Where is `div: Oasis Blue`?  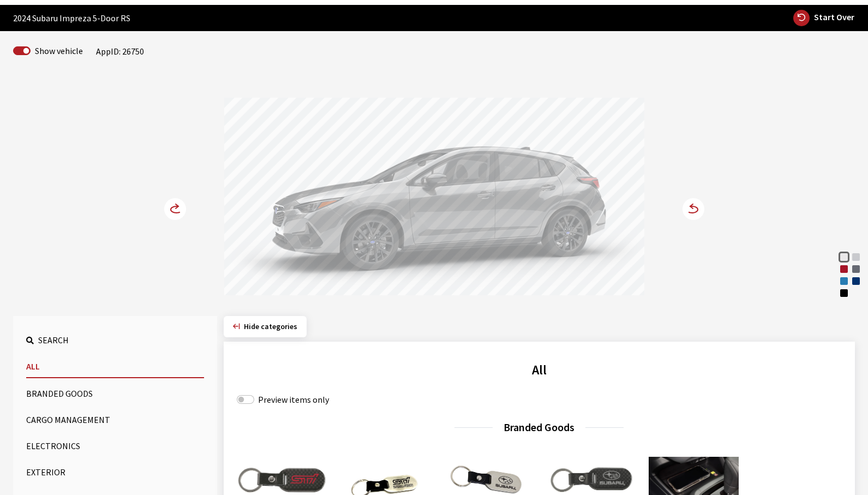 div: Oasis Blue is located at coordinates (844, 281).